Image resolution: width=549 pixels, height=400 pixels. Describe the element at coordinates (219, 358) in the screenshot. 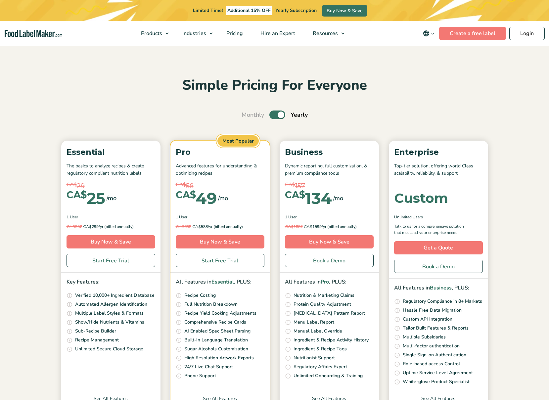

I see `p: High Resolution Artwork Exports` at that location.